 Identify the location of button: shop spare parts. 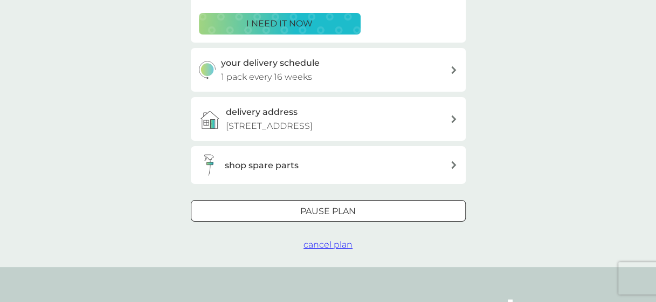
(328, 165).